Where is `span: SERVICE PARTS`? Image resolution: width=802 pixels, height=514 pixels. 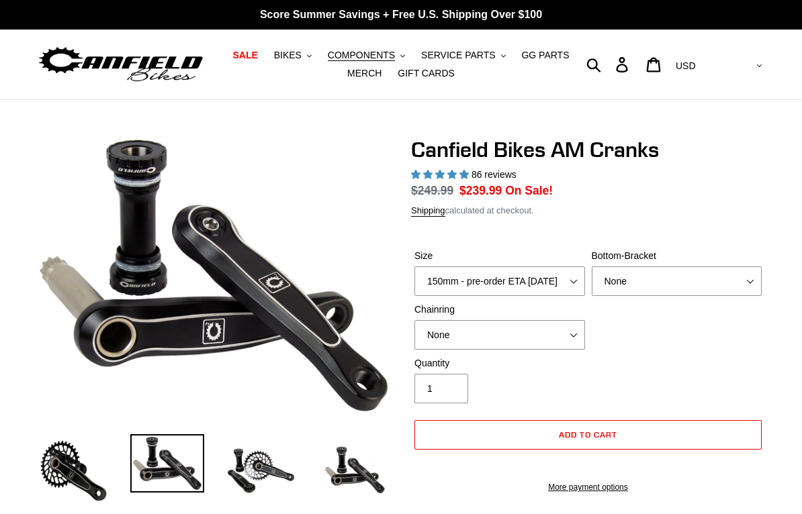
span: SERVICE PARTS is located at coordinates (458, 55).